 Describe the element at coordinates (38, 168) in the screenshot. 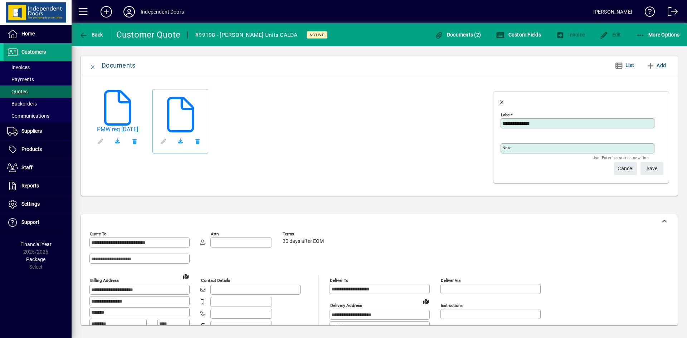

I see `a: Staff` at that location.